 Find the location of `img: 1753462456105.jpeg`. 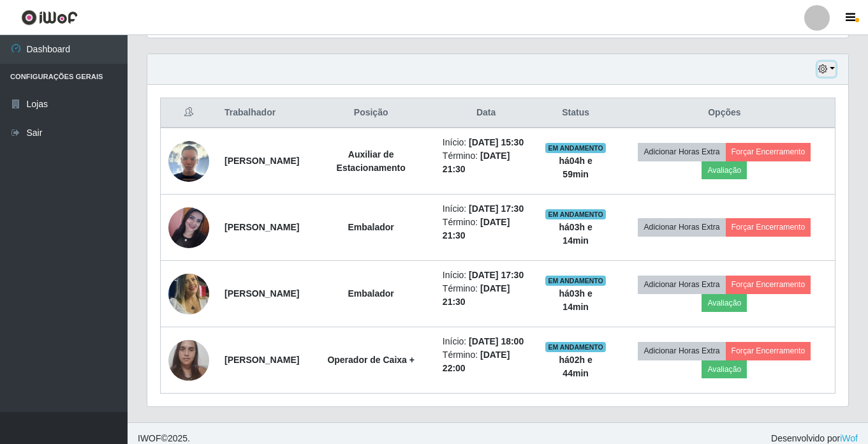

img: 1753462456105.jpeg is located at coordinates (189, 162).